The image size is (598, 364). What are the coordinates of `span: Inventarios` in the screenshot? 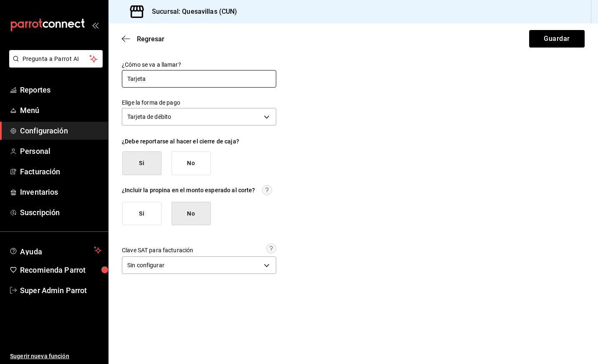 It's located at (60, 192).